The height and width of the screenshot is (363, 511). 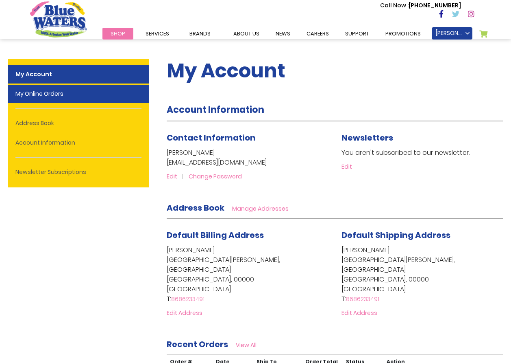 What do you see at coordinates (200, 33) in the screenshot?
I see `span: Brands` at bounding box center [200, 33].